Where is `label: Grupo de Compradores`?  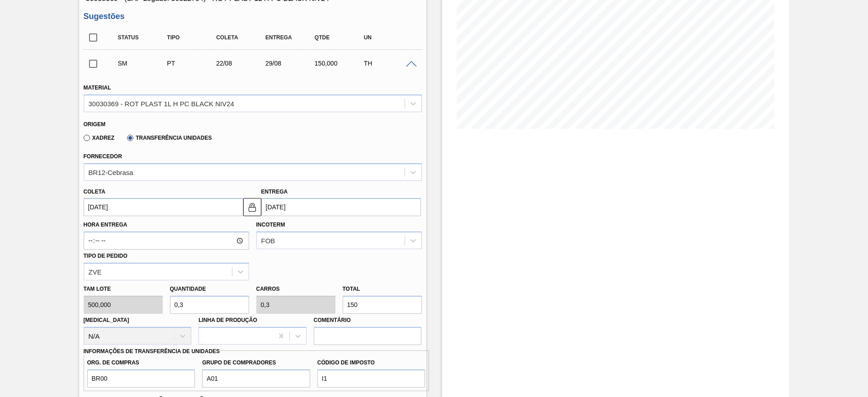 label: Grupo de Compradores is located at coordinates (256, 363).